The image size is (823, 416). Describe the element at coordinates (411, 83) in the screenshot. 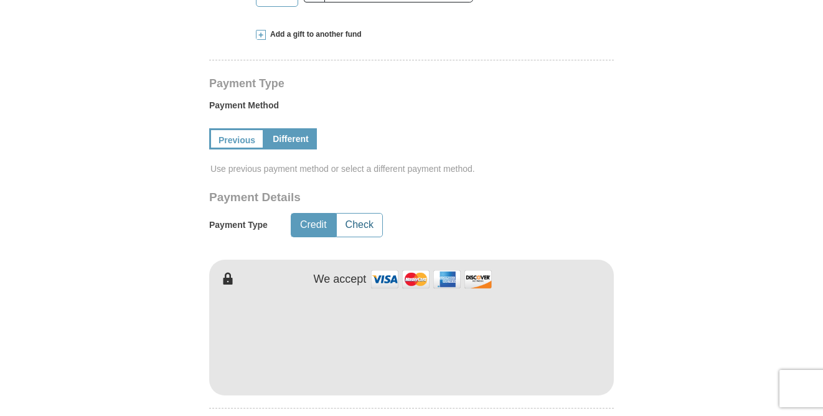

I see `h4: Payment Type` at that location.